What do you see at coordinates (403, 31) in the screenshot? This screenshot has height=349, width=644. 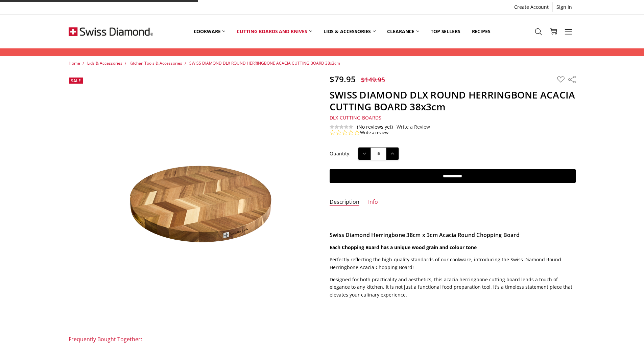 I see `a: Clearance` at bounding box center [403, 31].